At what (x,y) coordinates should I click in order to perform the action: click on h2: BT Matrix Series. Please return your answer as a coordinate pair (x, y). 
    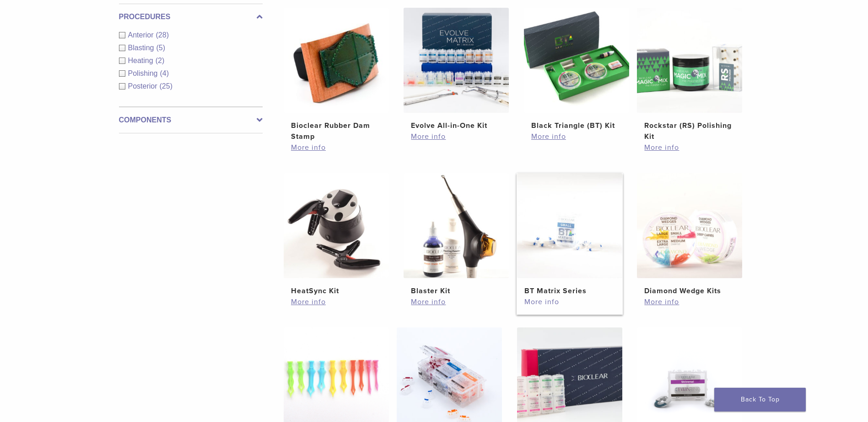
    Looking at the image, I should click on (570, 291).